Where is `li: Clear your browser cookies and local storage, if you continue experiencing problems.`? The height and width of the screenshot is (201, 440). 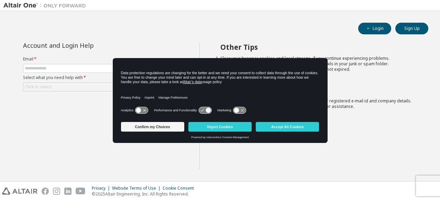
li: Clear your browser cookies and local storage, if you continue experiencing problems. is located at coordinates (318, 58).